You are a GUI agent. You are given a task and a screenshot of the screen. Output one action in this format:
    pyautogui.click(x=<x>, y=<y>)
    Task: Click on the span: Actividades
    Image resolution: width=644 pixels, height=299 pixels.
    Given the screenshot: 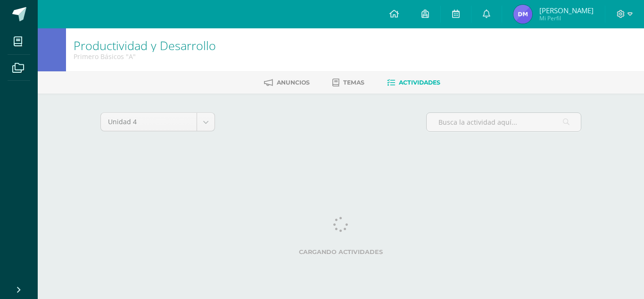 What is the action you would take?
    pyautogui.click(x=420, y=82)
    